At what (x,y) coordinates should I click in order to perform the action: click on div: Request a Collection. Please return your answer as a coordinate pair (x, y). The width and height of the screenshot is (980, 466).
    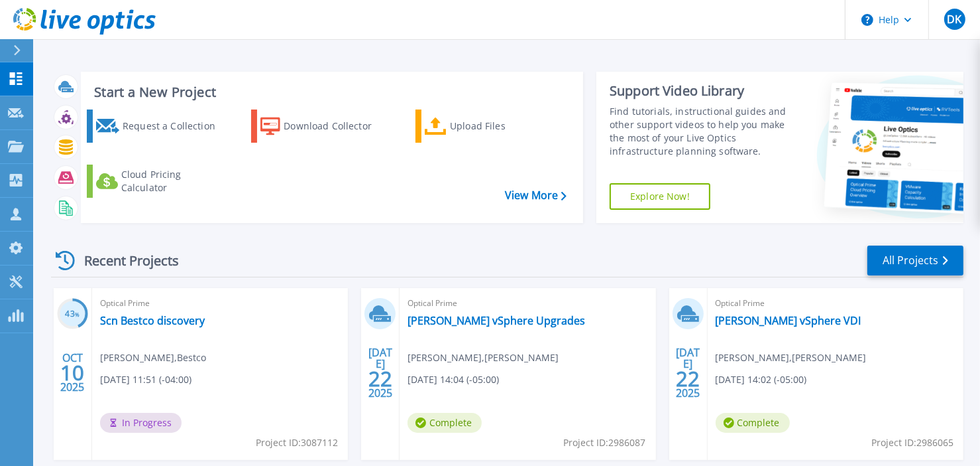
    Looking at the image, I should click on (171, 126).